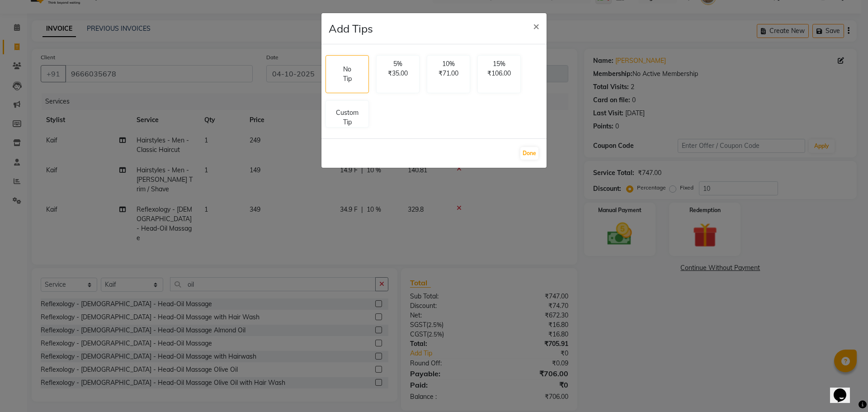  What do you see at coordinates (347, 74) in the screenshot?
I see `p: No Tip` at bounding box center [347, 74].